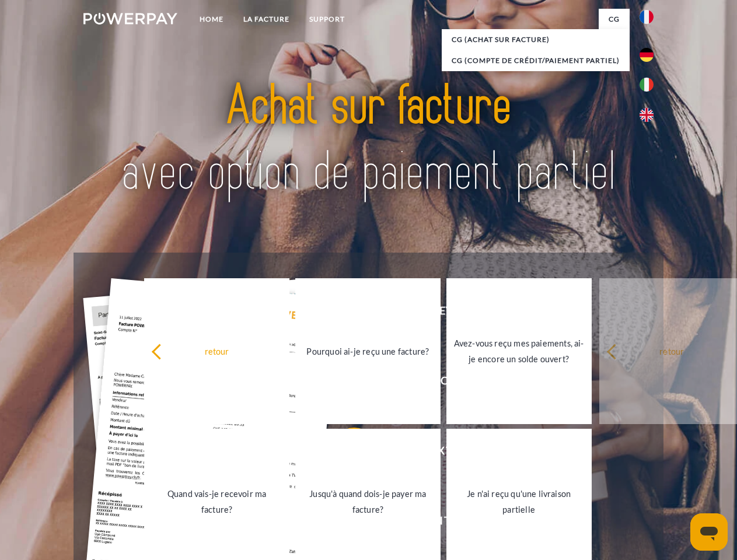 This screenshot has height=560, width=737. I want to click on img: title-powerpay_fr.svg, so click(368, 140).